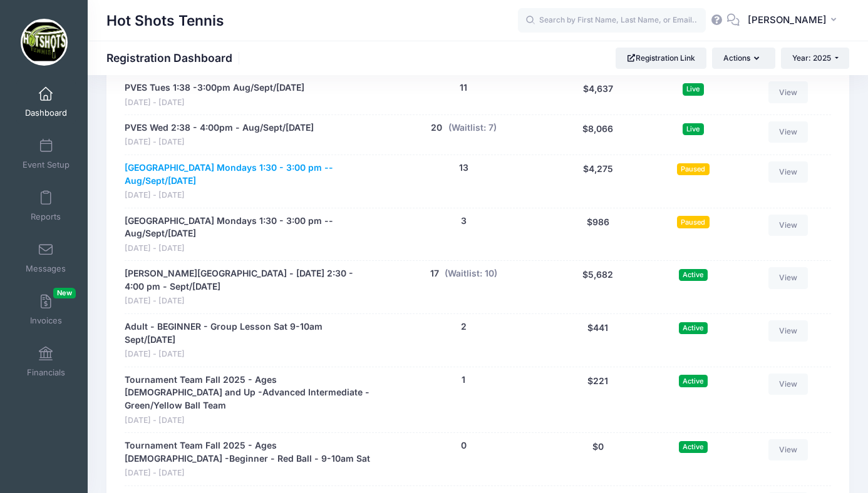  What do you see at coordinates (45, 362) in the screenshot?
I see `a: Financials` at bounding box center [45, 362].